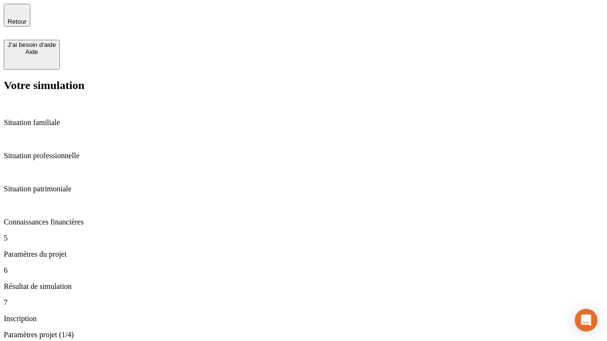 The width and height of the screenshot is (607, 341). Describe the element at coordinates (17, 21) in the screenshot. I see `span: Retour` at that location.